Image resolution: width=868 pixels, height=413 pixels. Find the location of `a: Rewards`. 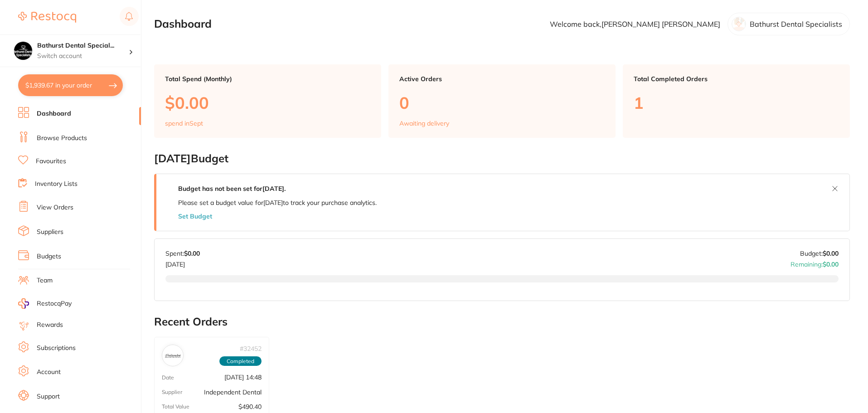

a: Rewards is located at coordinates (50, 325).